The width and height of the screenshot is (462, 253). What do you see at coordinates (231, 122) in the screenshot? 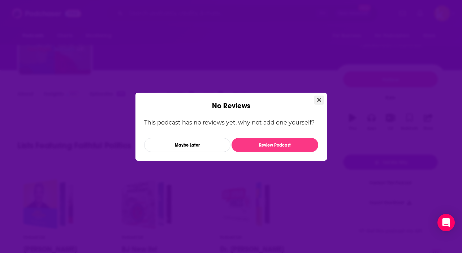
I see `p: This podcast has no reviews yet, why not add one yourself?` at bounding box center [231, 122].